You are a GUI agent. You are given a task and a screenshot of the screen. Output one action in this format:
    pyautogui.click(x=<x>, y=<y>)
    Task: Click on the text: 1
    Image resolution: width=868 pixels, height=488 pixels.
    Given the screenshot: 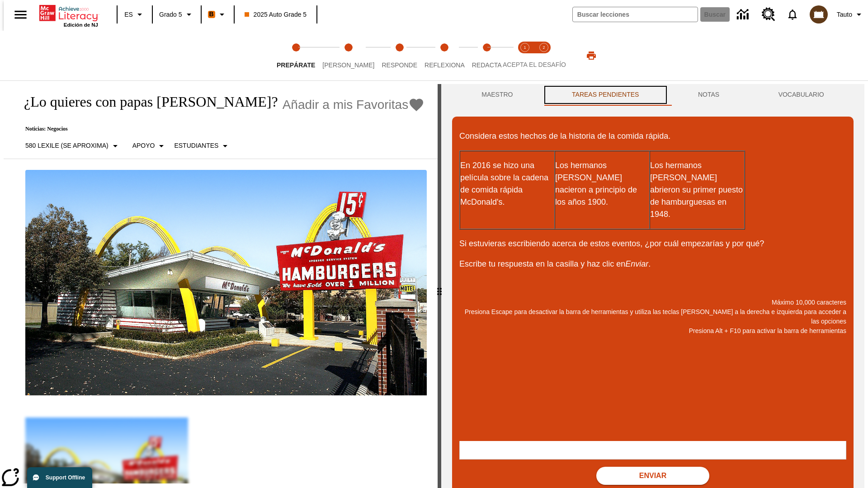 What is the action you would take?
    pyautogui.click(x=524, y=47)
    